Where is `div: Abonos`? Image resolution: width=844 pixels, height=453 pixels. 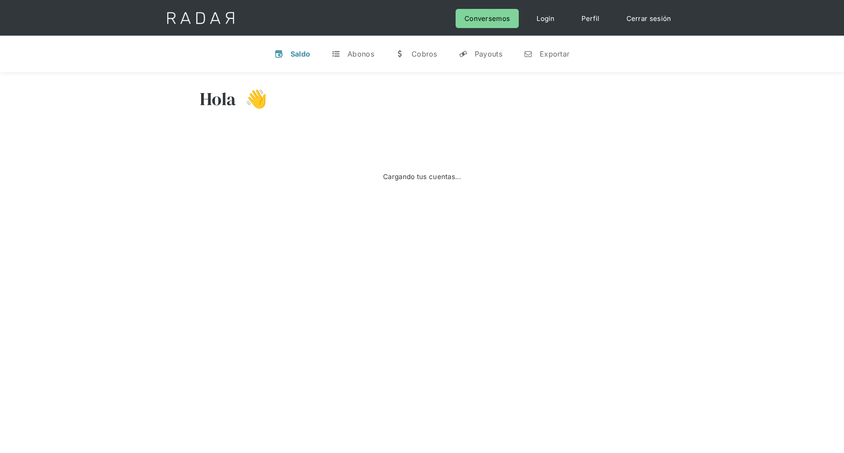 div: Abonos is located at coordinates (361, 54).